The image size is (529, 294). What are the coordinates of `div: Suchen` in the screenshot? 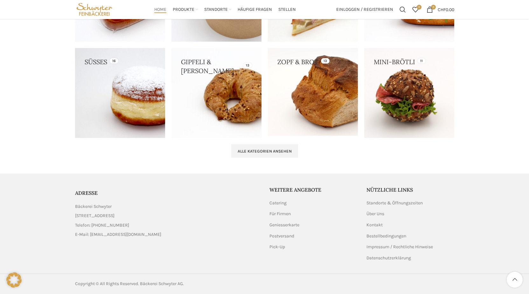 It's located at (403, 10).